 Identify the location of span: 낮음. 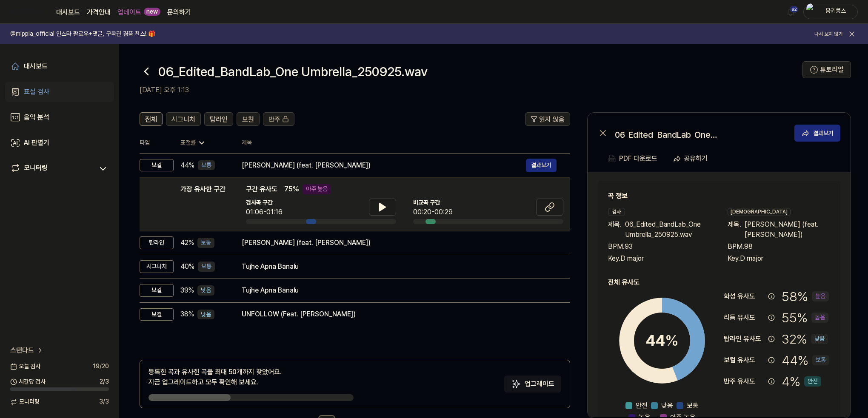
(667, 406).